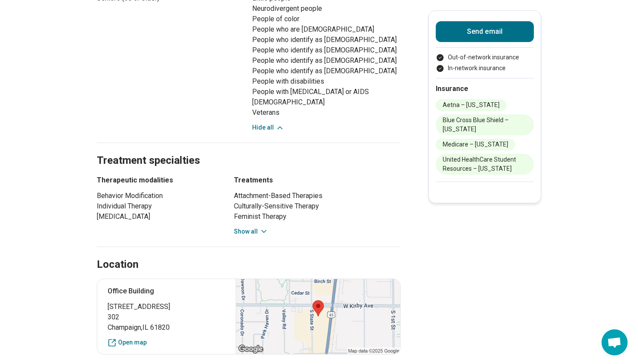 The width and height of the screenshot is (638, 364). What do you see at coordinates (485, 63) in the screenshot?
I see `ul: Payment options` at bounding box center [485, 63].